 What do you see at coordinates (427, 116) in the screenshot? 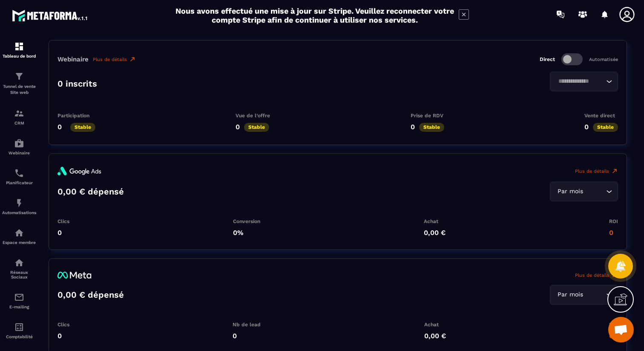
I see `p: Prise de RDV` at bounding box center [427, 116].